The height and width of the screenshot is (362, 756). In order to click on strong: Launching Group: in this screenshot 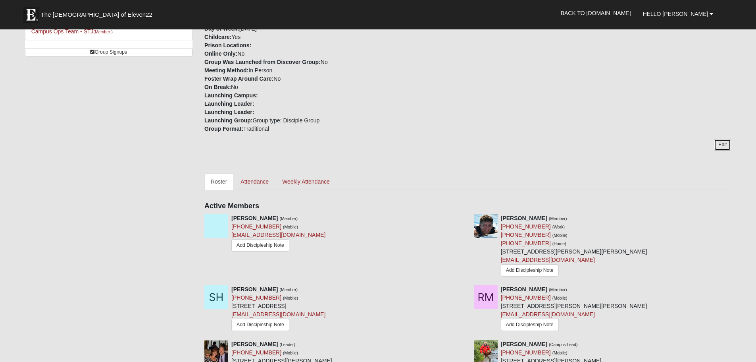, I will do `click(228, 120)`.